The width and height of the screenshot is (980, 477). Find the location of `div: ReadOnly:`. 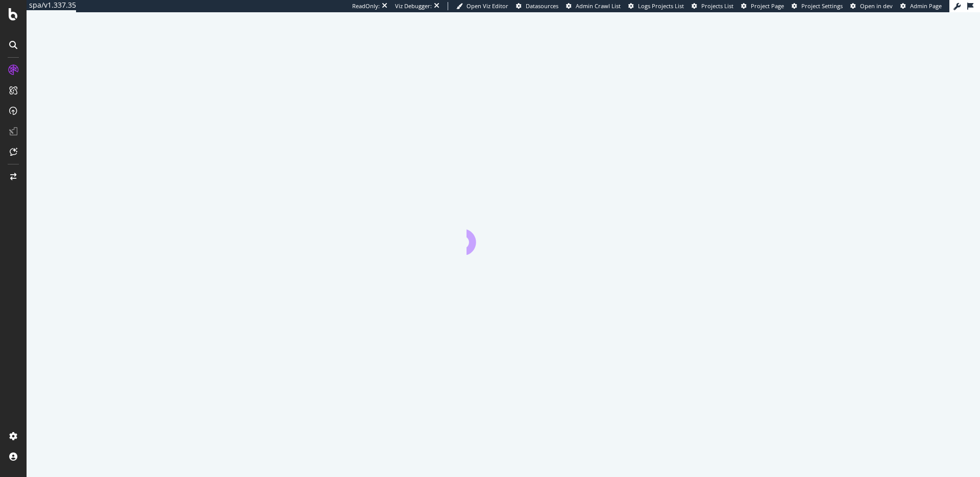

div: ReadOnly: is located at coordinates (366, 6).